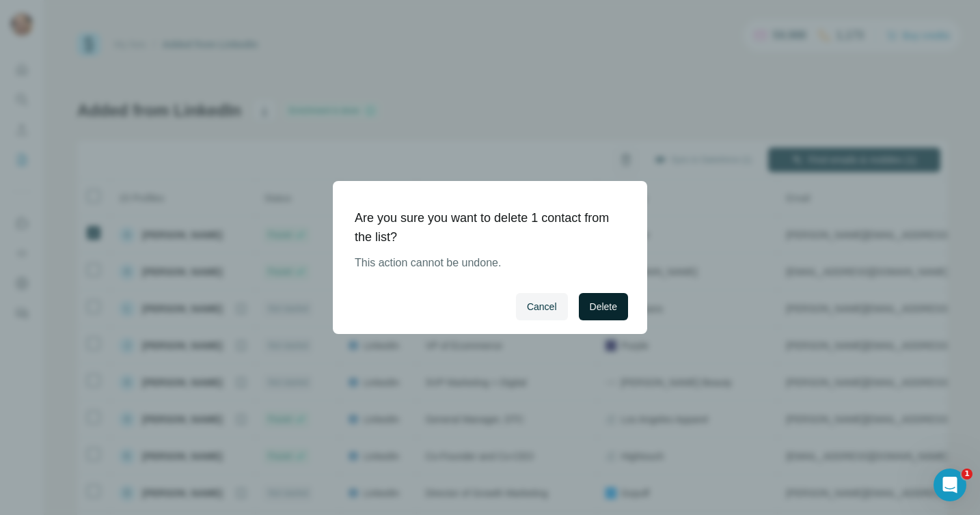 The width and height of the screenshot is (980, 515). What do you see at coordinates (542, 306) in the screenshot?
I see `span: Cancel` at bounding box center [542, 306].